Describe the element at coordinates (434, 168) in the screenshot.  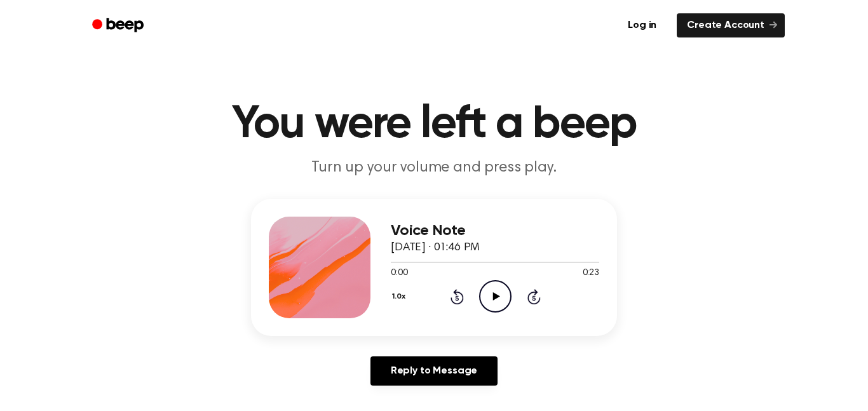
I see `p: Turn up your volume and press play.` at that location.